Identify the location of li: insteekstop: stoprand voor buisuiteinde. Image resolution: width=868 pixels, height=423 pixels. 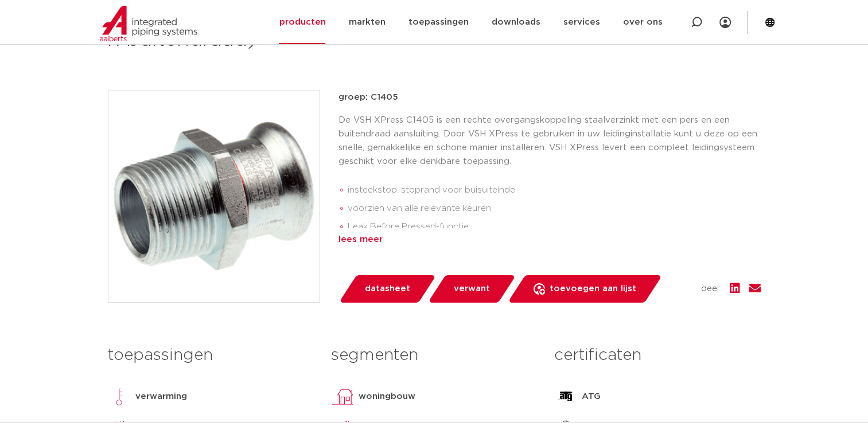
(554, 190).